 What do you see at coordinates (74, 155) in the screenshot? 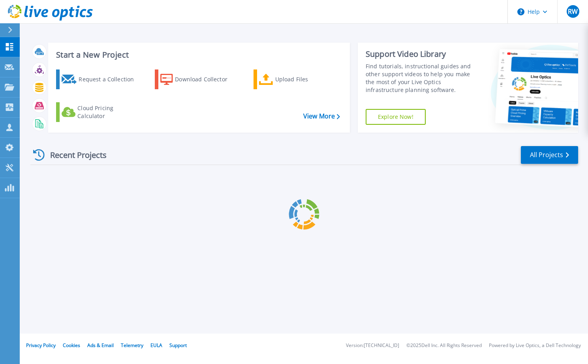
I see `div: Recent Projects` at bounding box center [74, 155].